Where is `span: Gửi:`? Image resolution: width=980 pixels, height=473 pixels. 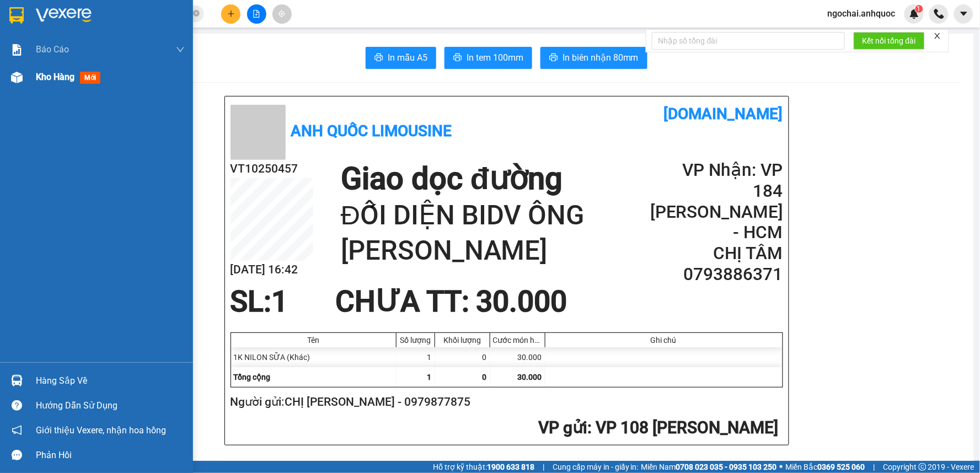 span: Gửi: is located at coordinates (18, 16).